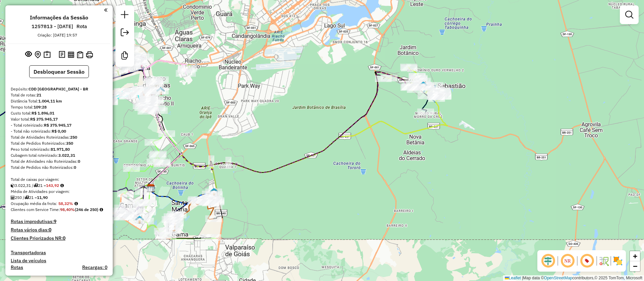 This screenshot has width=644, height=281. Describe the element at coordinates (17, 267) in the screenshot. I see `a: Rotas` at that location.